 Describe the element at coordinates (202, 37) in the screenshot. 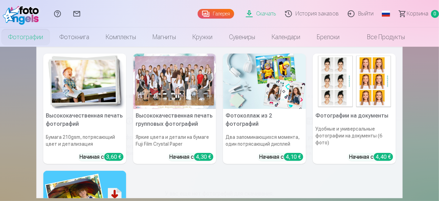

I see `a: Кружки` at that location.